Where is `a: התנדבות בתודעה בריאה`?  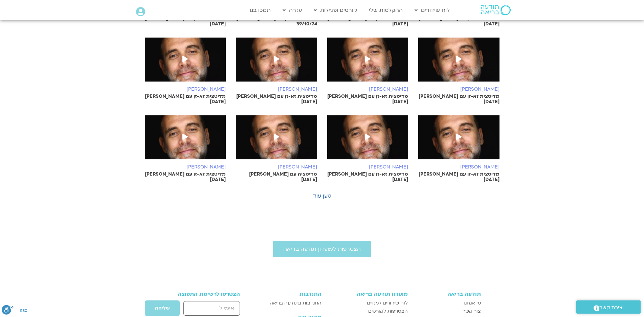
a: התנדבות בתודעה בריאה is located at coordinates (290, 303).